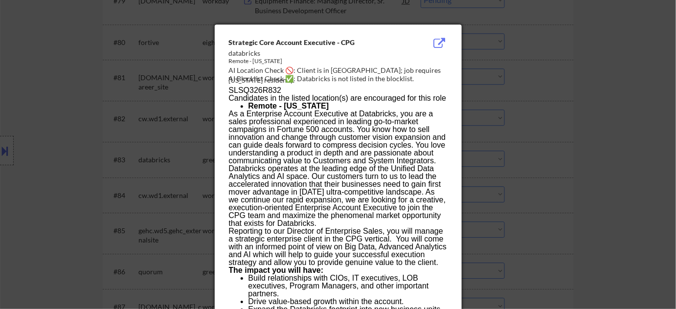 This screenshot has width=676, height=309. I want to click on div: databricks, so click(313, 53).